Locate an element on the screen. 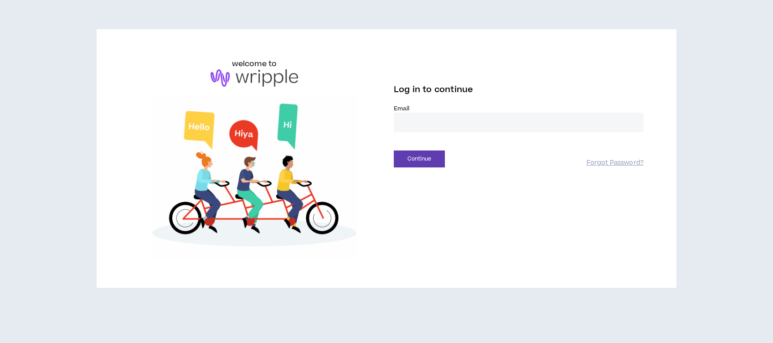  span: Log in to continue is located at coordinates (433, 89).